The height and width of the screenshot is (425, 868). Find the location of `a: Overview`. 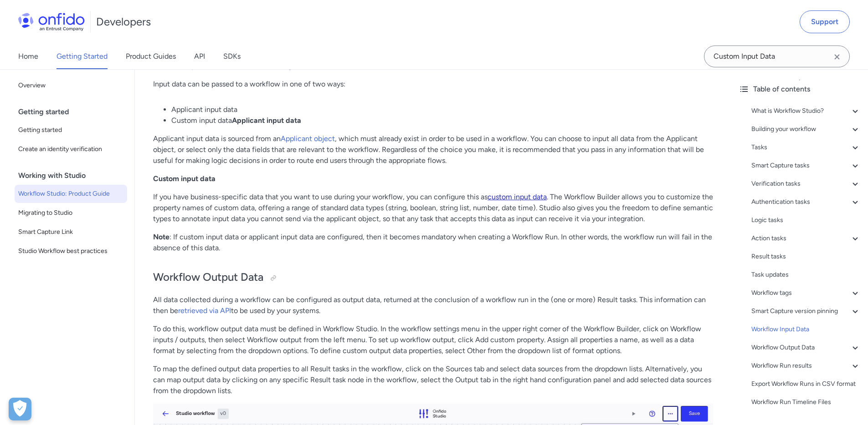

a: Overview is located at coordinates (71, 86).